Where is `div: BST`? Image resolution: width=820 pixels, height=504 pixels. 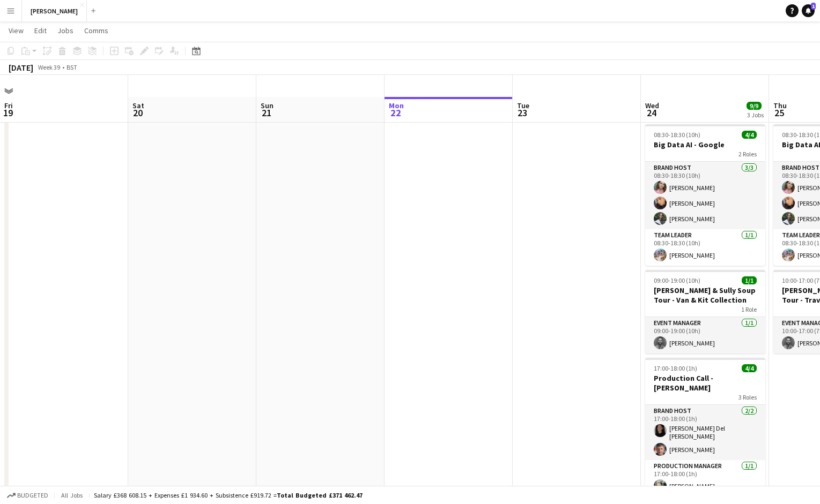
div: BST is located at coordinates (72, 67).